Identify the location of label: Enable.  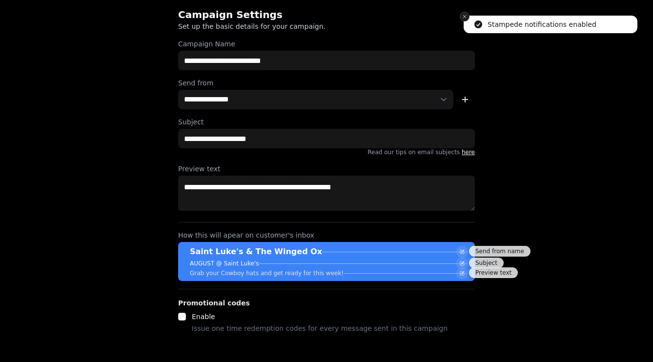
(203, 317).